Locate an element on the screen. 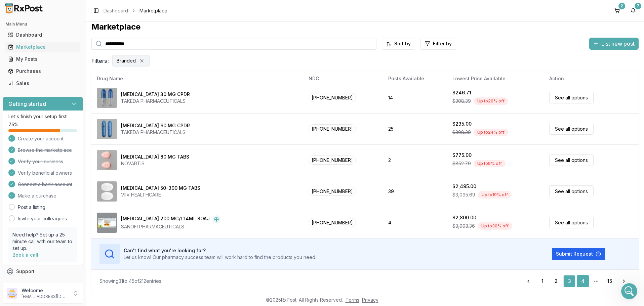 The width and height of the screenshot is (644, 306). a: 3 is located at coordinates (569, 281).